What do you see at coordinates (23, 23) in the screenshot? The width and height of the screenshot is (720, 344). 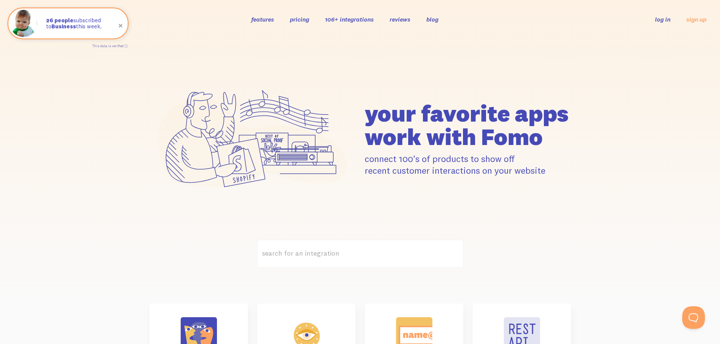 I see `img: Fomo` at bounding box center [23, 23].